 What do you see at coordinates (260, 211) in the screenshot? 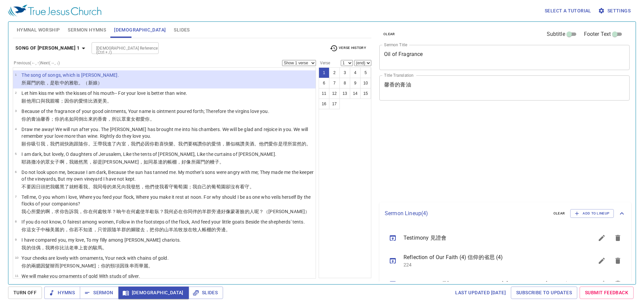
I see `wh5739: 旁邊好像蒙著臉的人` at bounding box center [260, 211].